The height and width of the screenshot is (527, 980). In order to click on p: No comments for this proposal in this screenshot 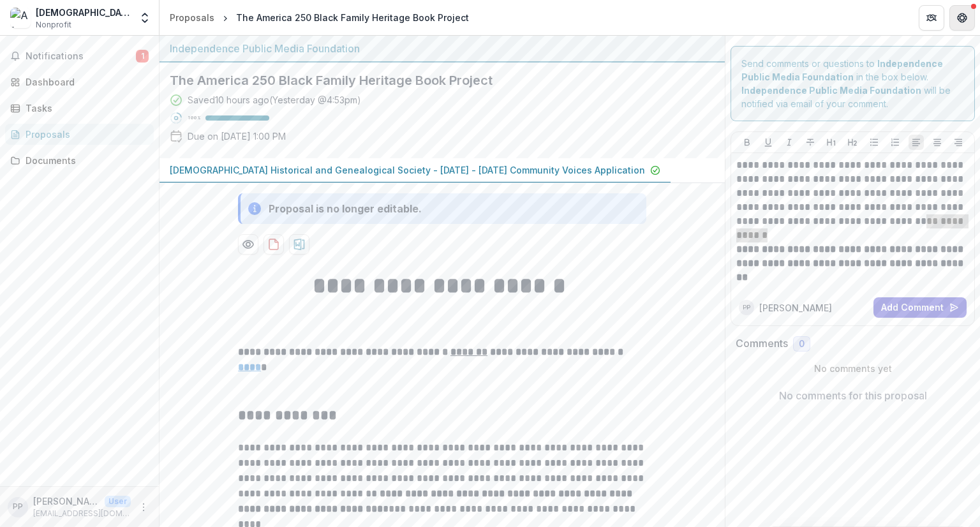, I will do `click(853, 396)`.